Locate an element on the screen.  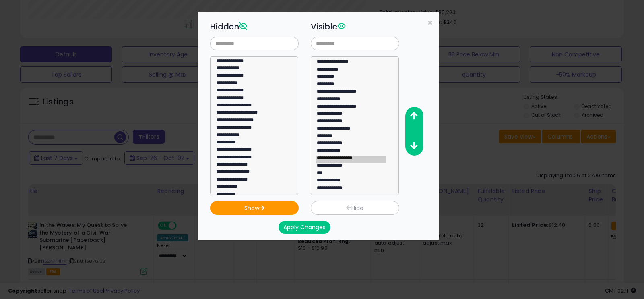
button: Hide is located at coordinates (355, 208).